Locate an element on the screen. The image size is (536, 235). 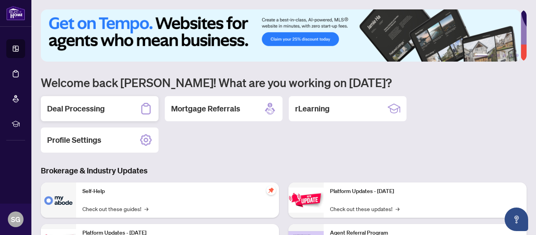
p: Self-Help is located at coordinates (177, 191).